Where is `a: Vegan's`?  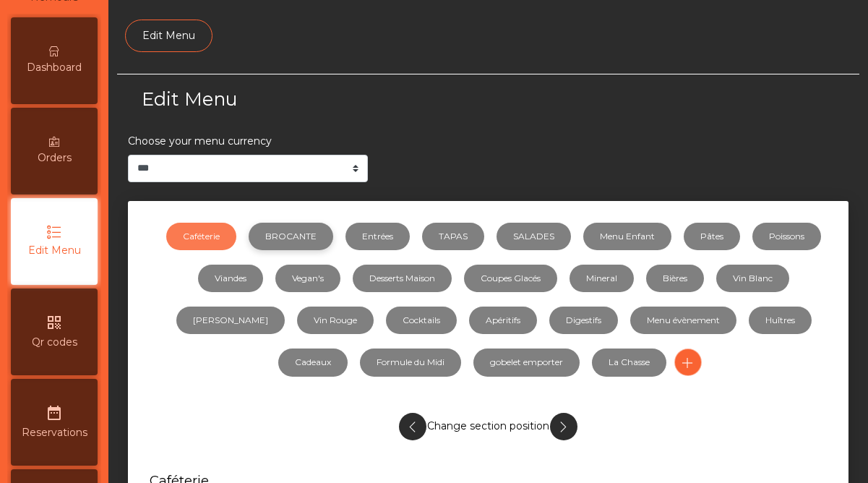 a: Vegan's is located at coordinates (308, 279).